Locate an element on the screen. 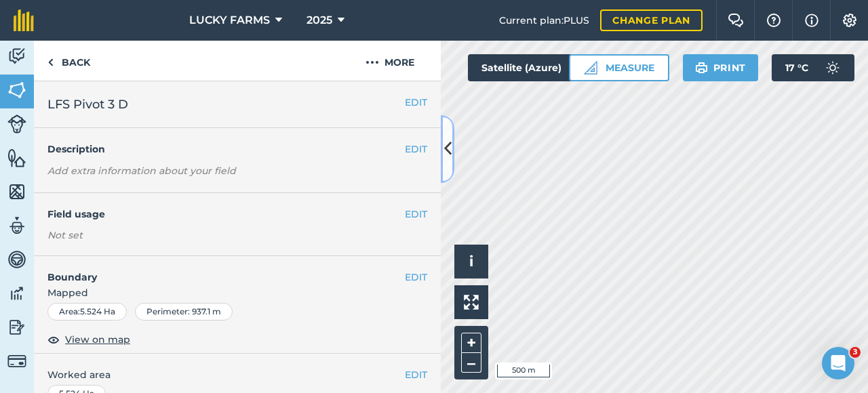 The width and height of the screenshot is (868, 393). a: Back is located at coordinates (69, 60).